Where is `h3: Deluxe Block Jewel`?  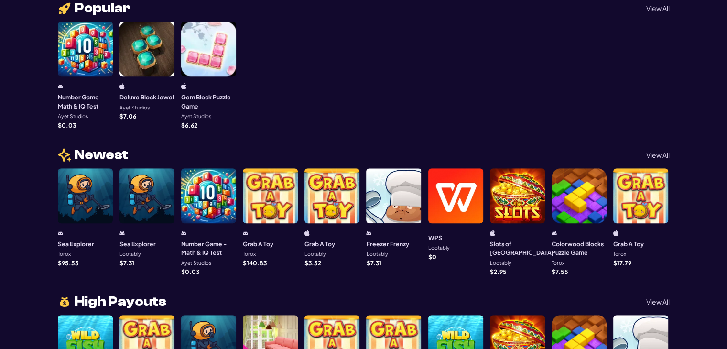 h3: Deluxe Block Jewel is located at coordinates (147, 97).